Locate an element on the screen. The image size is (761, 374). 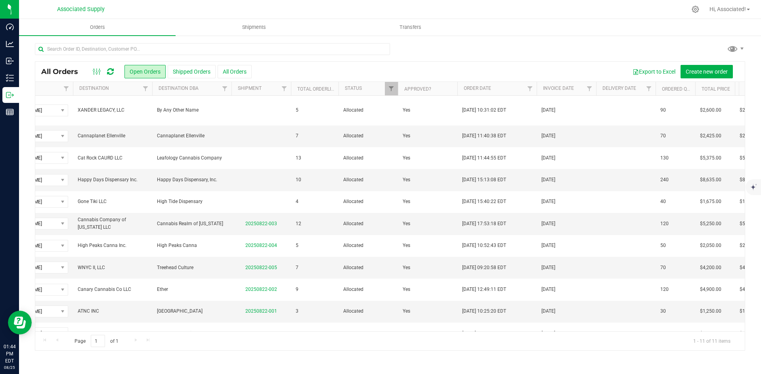
span: Cat Rock CAURD LLC is located at coordinates (113, 158).